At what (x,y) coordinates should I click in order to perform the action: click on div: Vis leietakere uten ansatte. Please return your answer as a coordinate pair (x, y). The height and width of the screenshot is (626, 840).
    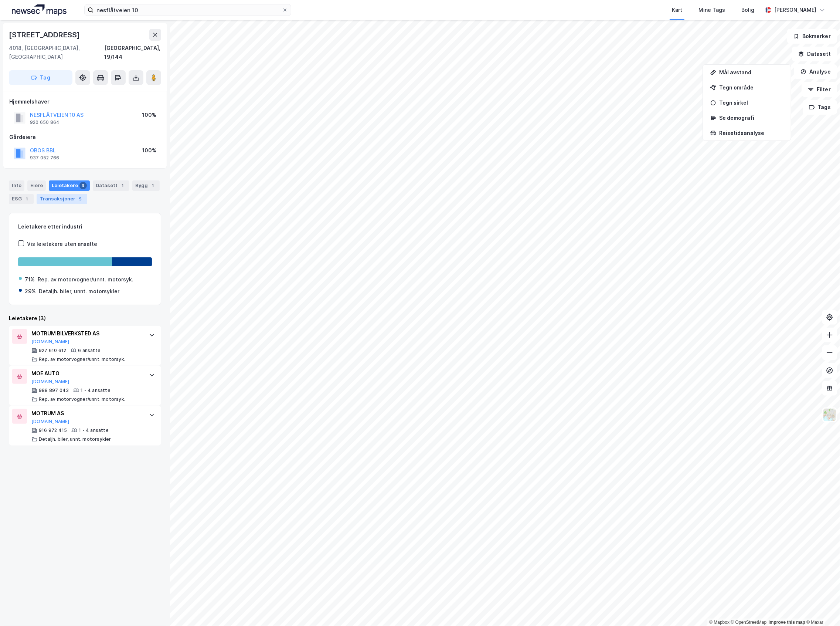
    Looking at the image, I should click on (62, 244).